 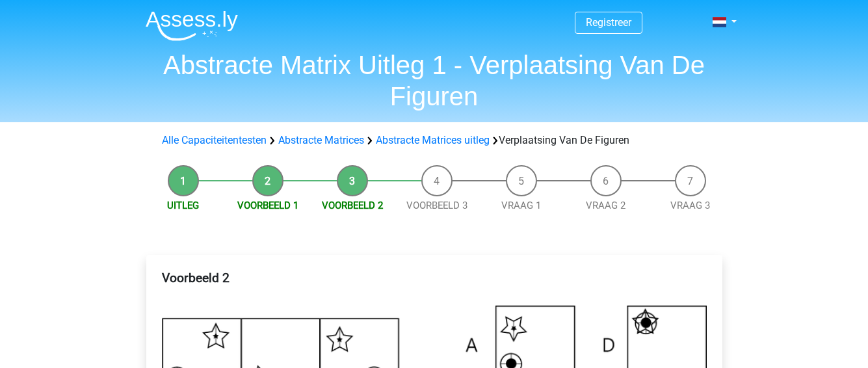 I want to click on h1: Abstracte Matrix Uitleg 1 - Verplaatsing Van De Figuren, so click(x=434, y=80).